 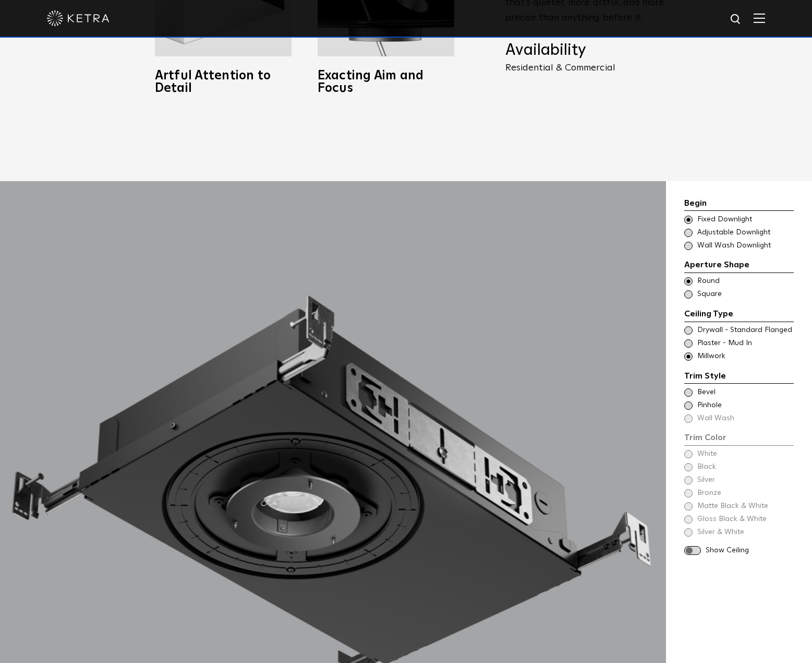 What do you see at coordinates (736, 19) in the screenshot?
I see `img: search icon` at bounding box center [736, 19].